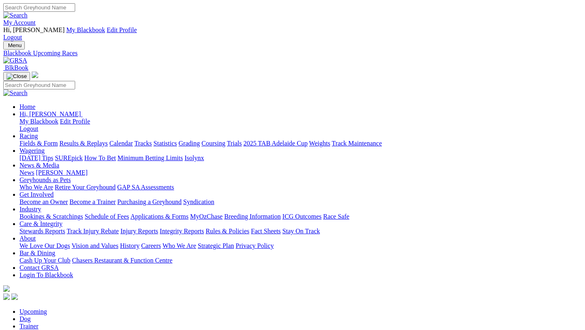 The width and height of the screenshot is (585, 330). What do you see at coordinates (106, 216) in the screenshot?
I see `a: Schedule of Fees` at bounding box center [106, 216].